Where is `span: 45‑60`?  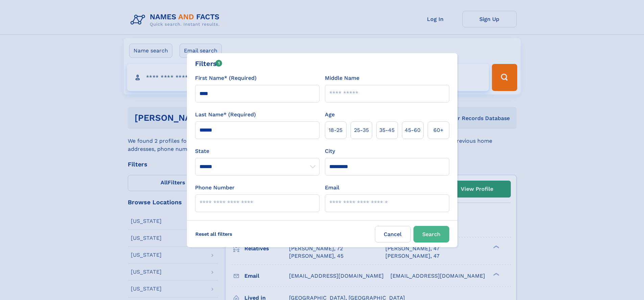 span: 45‑60 is located at coordinates (413, 130).